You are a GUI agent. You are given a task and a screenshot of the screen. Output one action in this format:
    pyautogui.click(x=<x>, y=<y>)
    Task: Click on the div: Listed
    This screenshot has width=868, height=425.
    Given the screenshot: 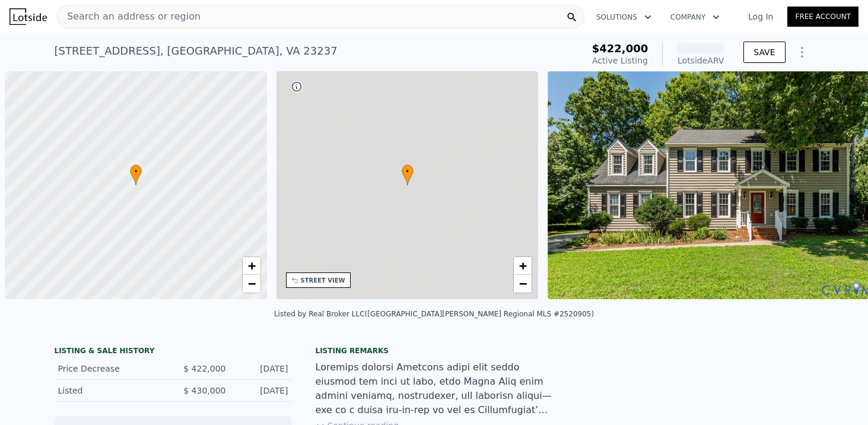 What is the action you would take?
    pyautogui.click(x=111, y=390)
    